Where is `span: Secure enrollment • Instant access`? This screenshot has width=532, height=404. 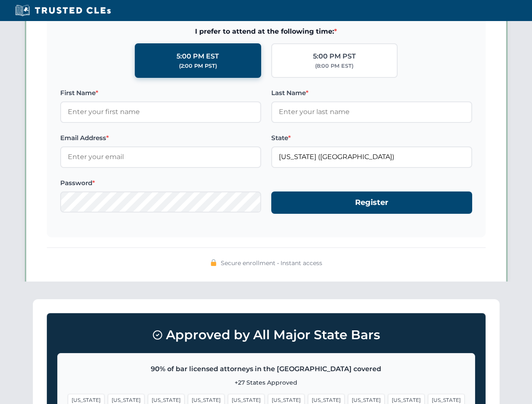
span: Secure enrollment • Instant access is located at coordinates (271, 263).